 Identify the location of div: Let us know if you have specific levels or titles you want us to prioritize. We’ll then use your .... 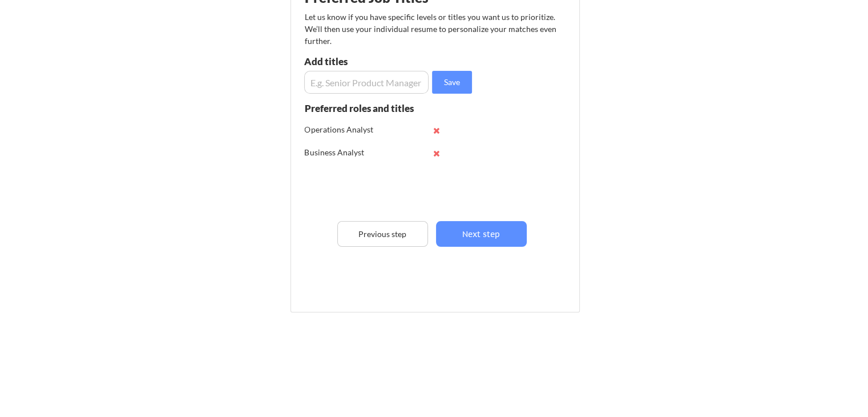
(431, 28).